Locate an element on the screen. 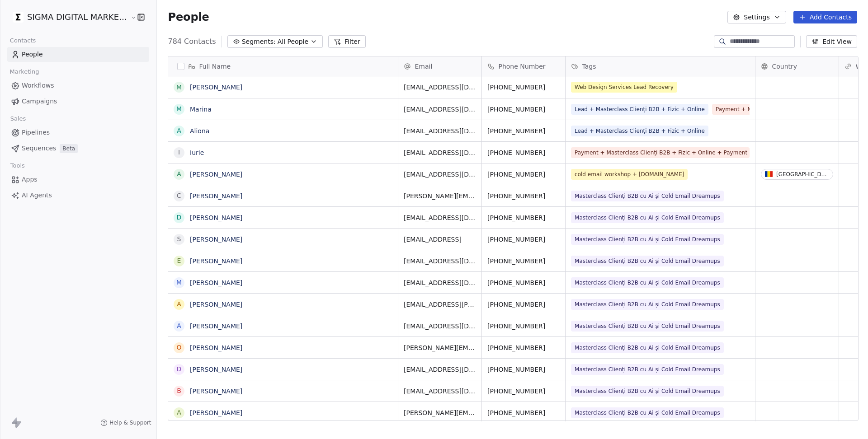 The height and width of the screenshot is (439, 868). button: Filter is located at coordinates (347, 41).